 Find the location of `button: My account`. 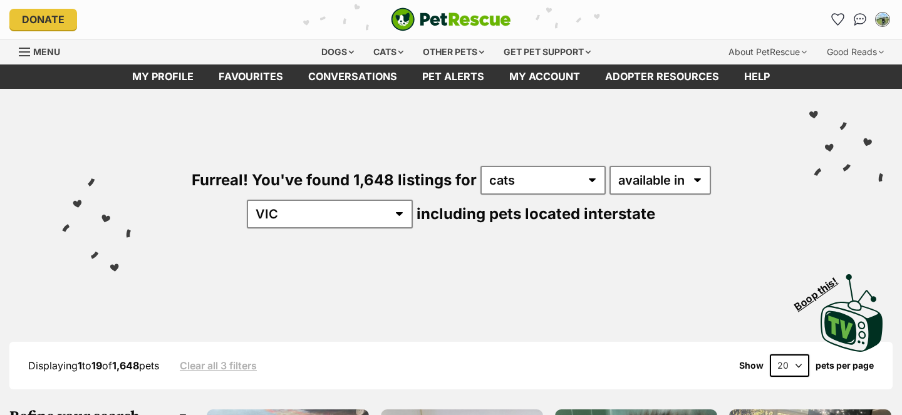

button: My account is located at coordinates (883, 19).